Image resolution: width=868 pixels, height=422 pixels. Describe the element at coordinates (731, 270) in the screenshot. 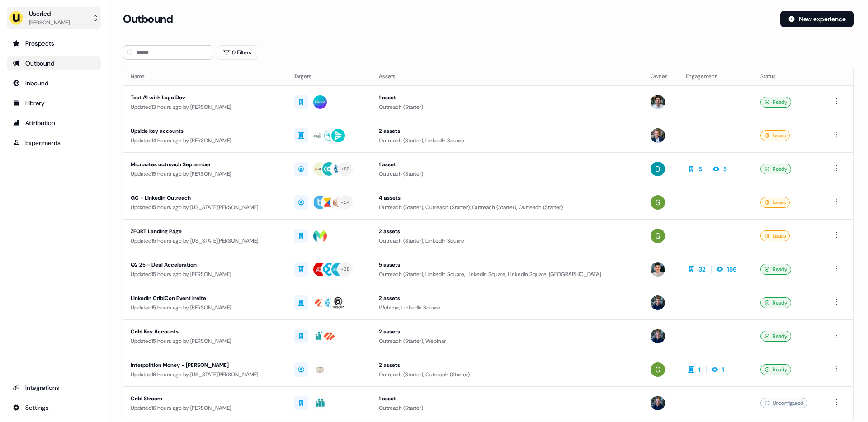

I see `div: 156` at that location.